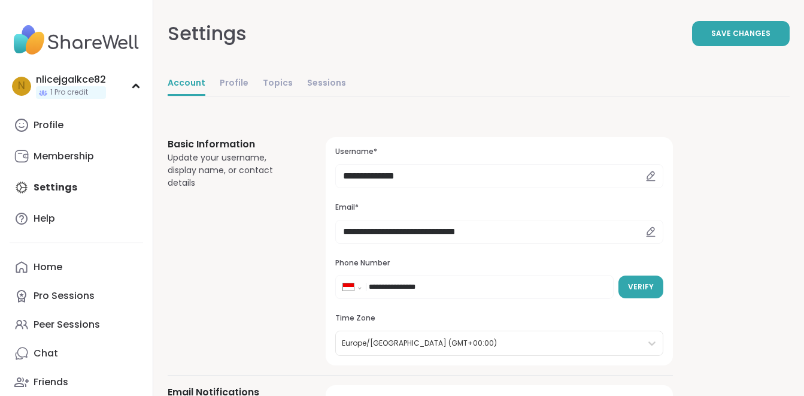 The height and width of the screenshot is (396, 804). I want to click on a: Chat, so click(76, 353).